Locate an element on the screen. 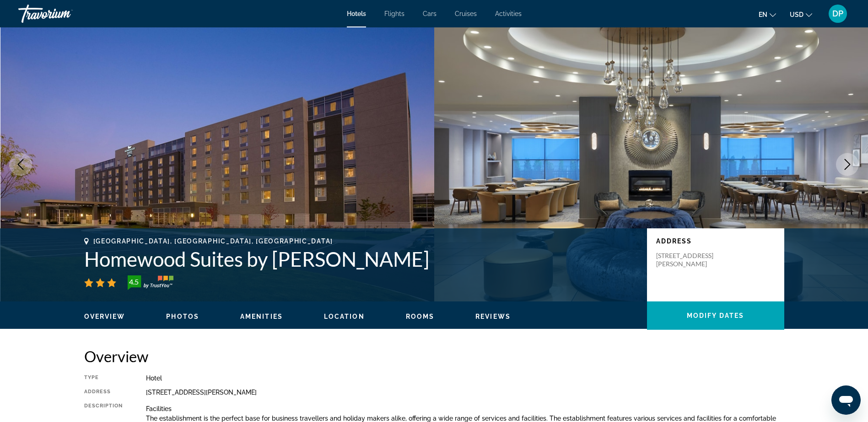 This screenshot has height=422, width=868. span: en is located at coordinates (763, 15).